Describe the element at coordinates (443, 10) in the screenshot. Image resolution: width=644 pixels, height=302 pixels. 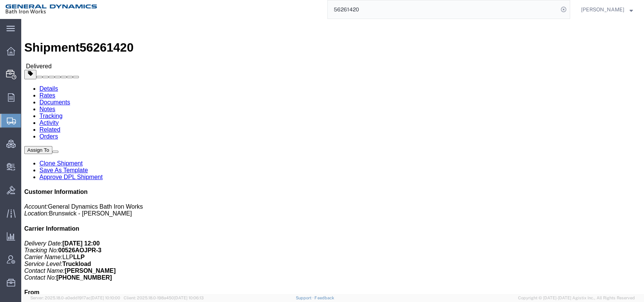
I see `input: Search for shipment number, reference number` at that location.